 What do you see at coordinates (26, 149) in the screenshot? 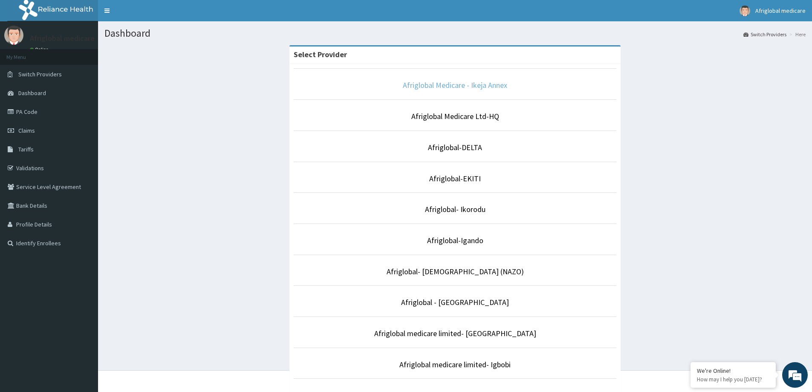
I see `span: Tariffs` at bounding box center [26, 149].